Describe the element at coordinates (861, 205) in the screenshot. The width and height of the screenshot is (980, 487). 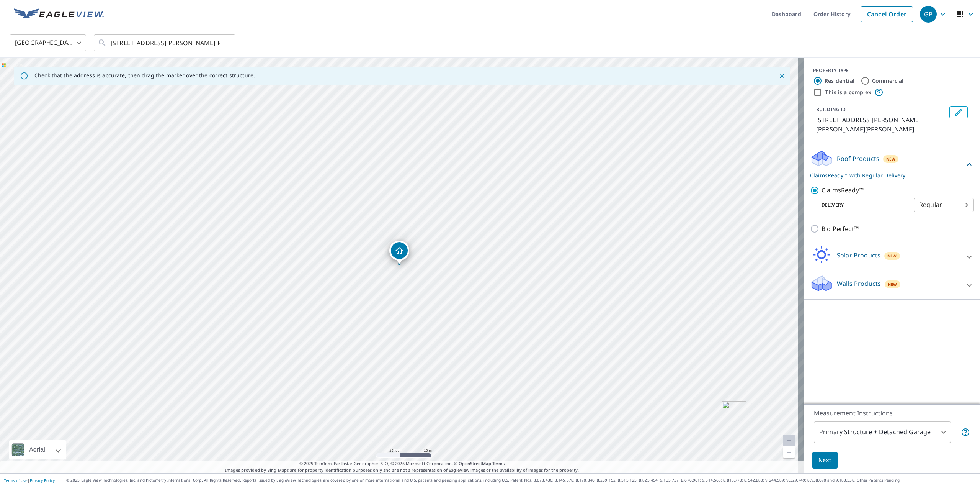
I see `p: Delivery` at that location.